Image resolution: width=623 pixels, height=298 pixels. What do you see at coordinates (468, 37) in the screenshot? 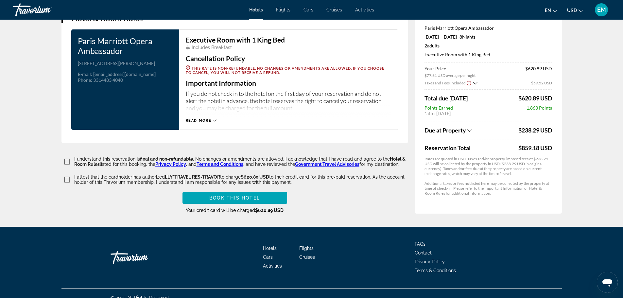
I see `span: Nights` at bounding box center [468, 37].